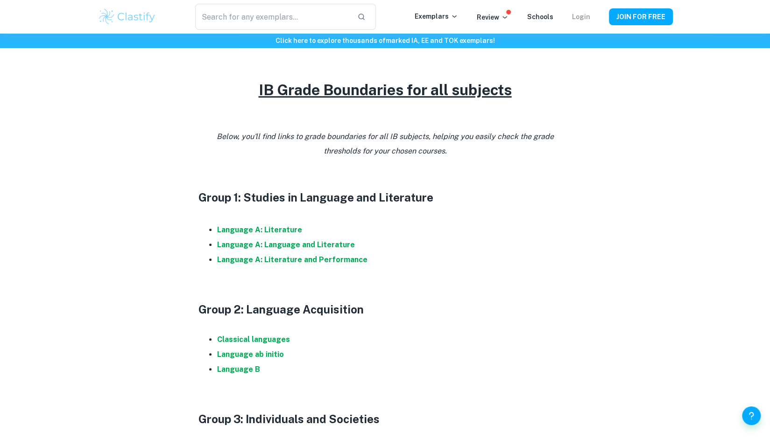 This screenshot has height=439, width=770. I want to click on strong: Language A: Literature, so click(260, 230).